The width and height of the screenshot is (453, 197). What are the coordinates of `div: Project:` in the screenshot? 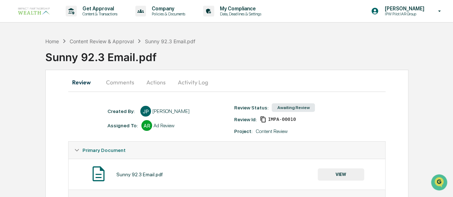 It's located at (243, 131).